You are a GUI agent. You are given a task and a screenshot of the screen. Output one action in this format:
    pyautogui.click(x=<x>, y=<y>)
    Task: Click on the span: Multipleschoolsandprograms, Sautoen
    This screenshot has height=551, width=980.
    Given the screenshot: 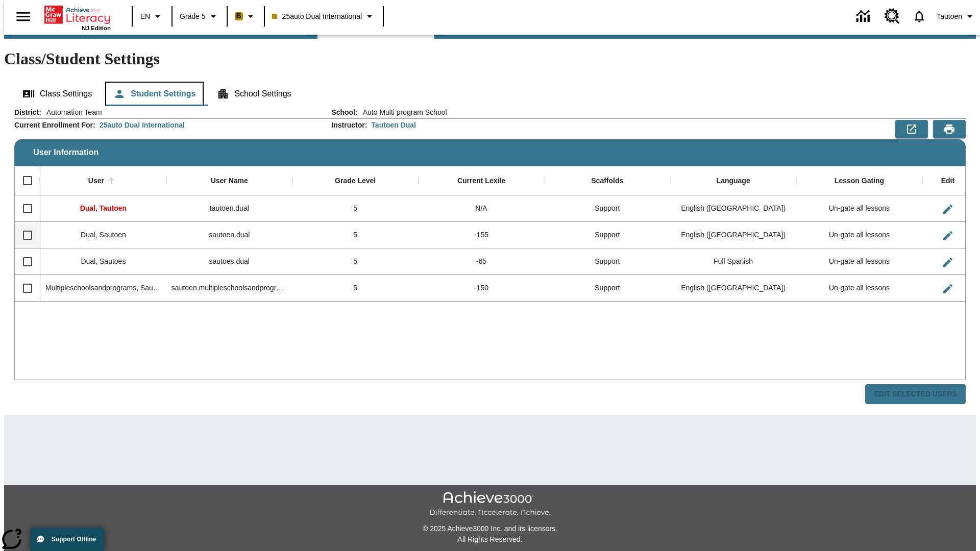 What is the action you would take?
    pyautogui.click(x=106, y=288)
    